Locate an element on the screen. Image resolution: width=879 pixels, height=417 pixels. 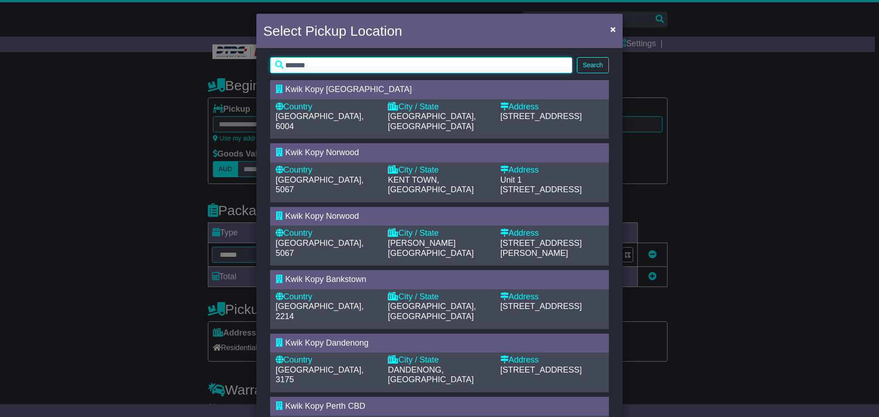
button: Close is located at coordinates (613, 29).